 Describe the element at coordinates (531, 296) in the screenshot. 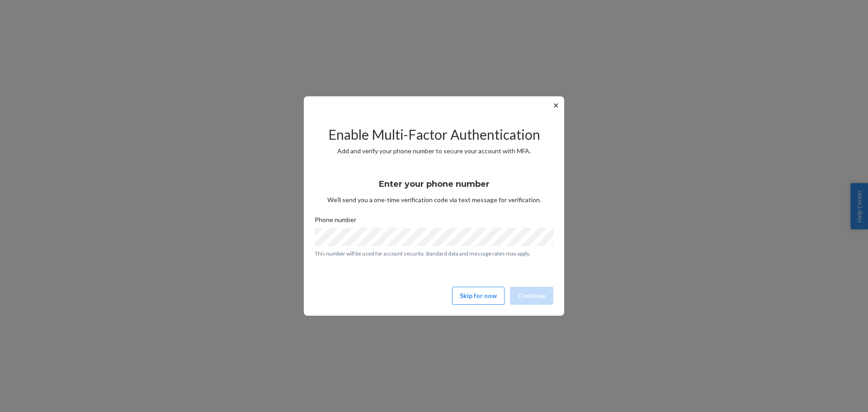

I see `button: Continue` at that location.